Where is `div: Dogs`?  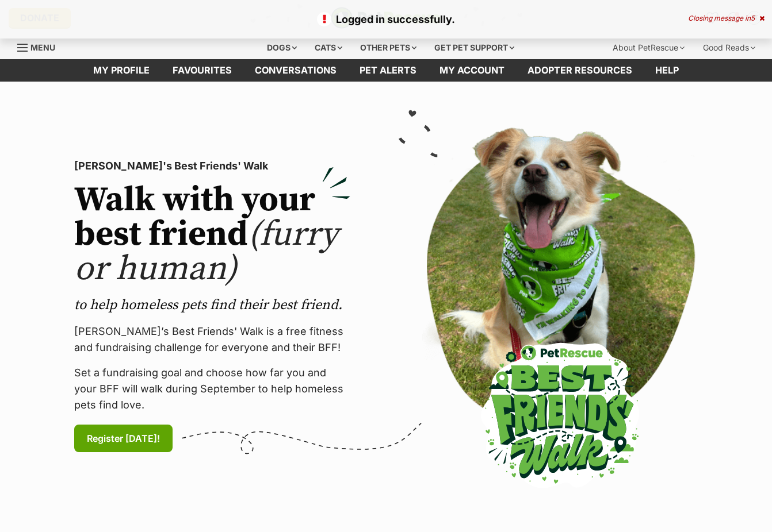 div: Dogs is located at coordinates (281, 48).